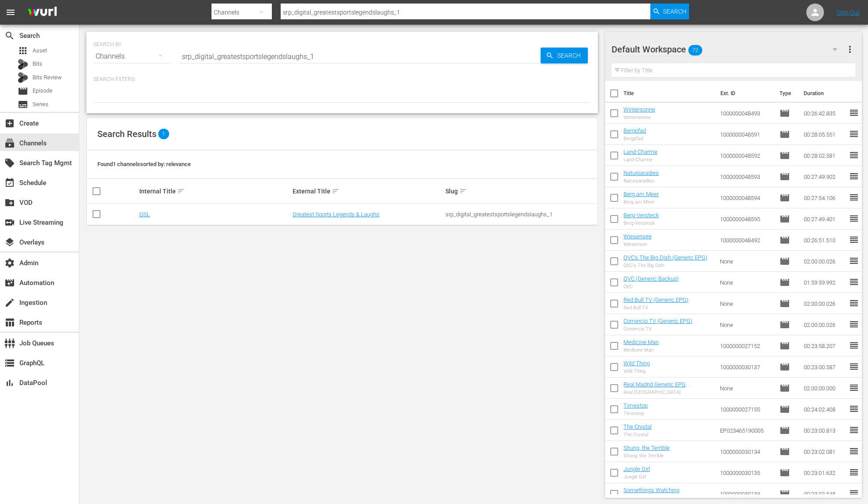 This screenshot has width=868, height=504. Describe the element at coordinates (654, 384) in the screenshot. I see `a: Real Madrid Generic EPG` at that location.